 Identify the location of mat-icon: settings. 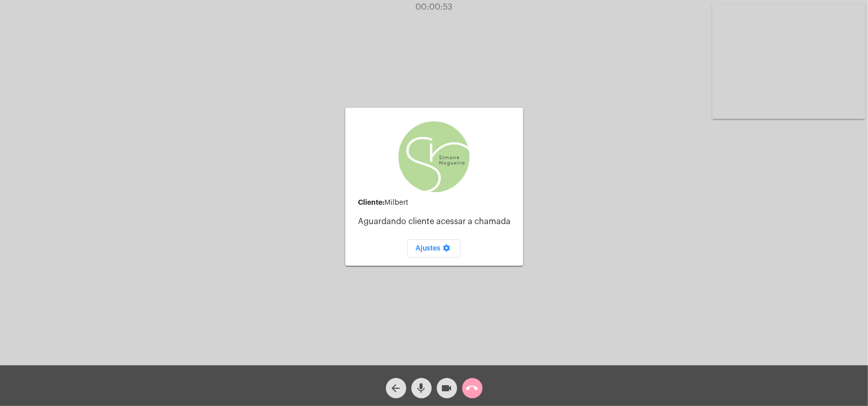
(447, 250).